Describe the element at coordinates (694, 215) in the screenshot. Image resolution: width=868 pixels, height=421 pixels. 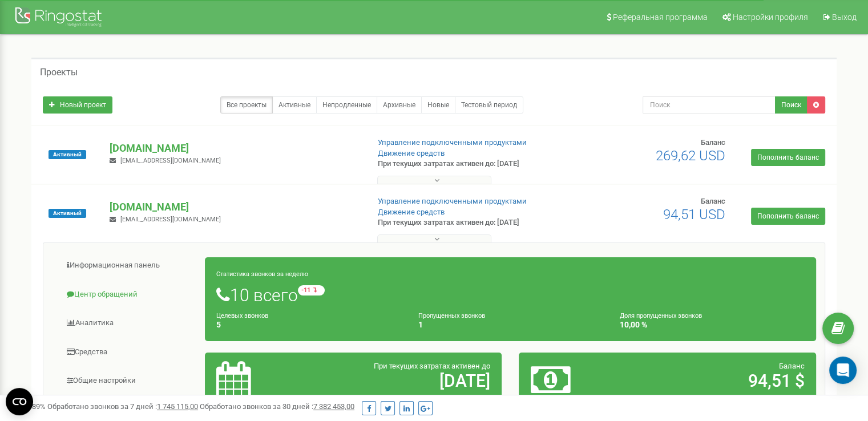
I see `span: 94,51 USD` at that location.